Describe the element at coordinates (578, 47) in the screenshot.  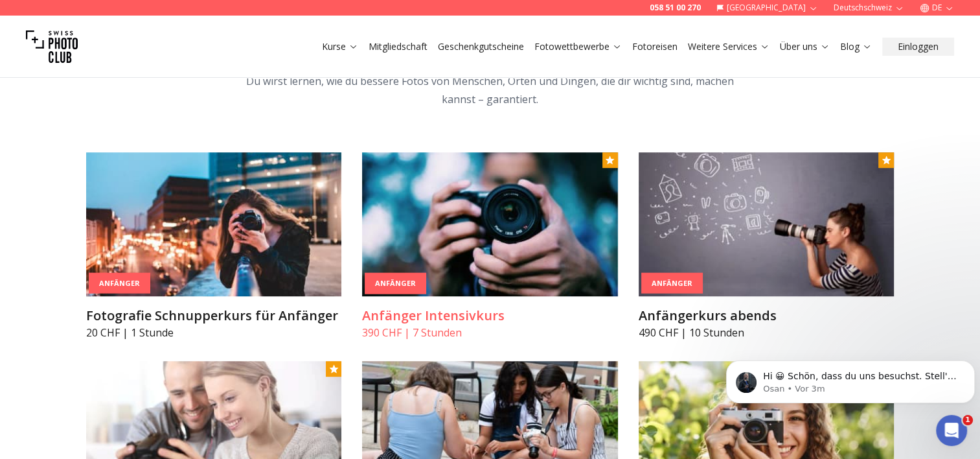
I see `a: Fotowettbewerbe` at that location.